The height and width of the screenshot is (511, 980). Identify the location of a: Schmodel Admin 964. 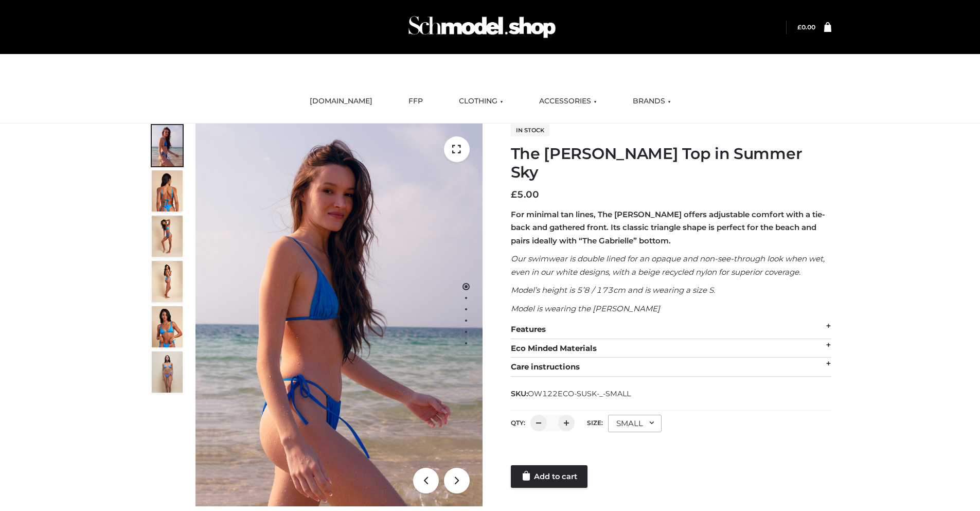
(482, 27).